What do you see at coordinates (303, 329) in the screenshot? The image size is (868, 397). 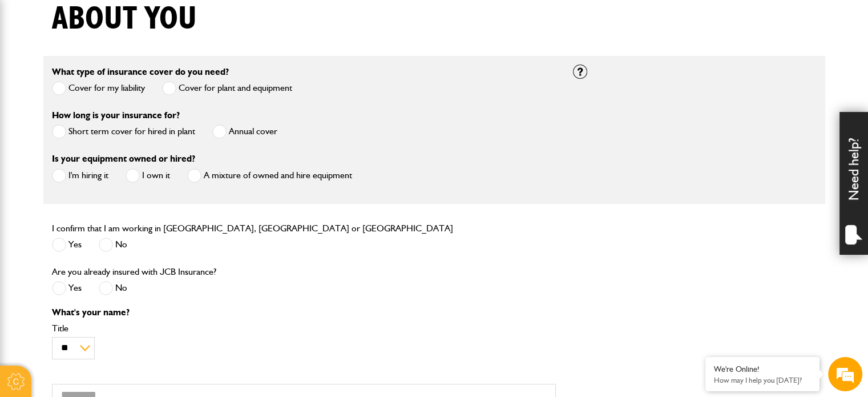 I see `label: Title` at bounding box center [303, 329].